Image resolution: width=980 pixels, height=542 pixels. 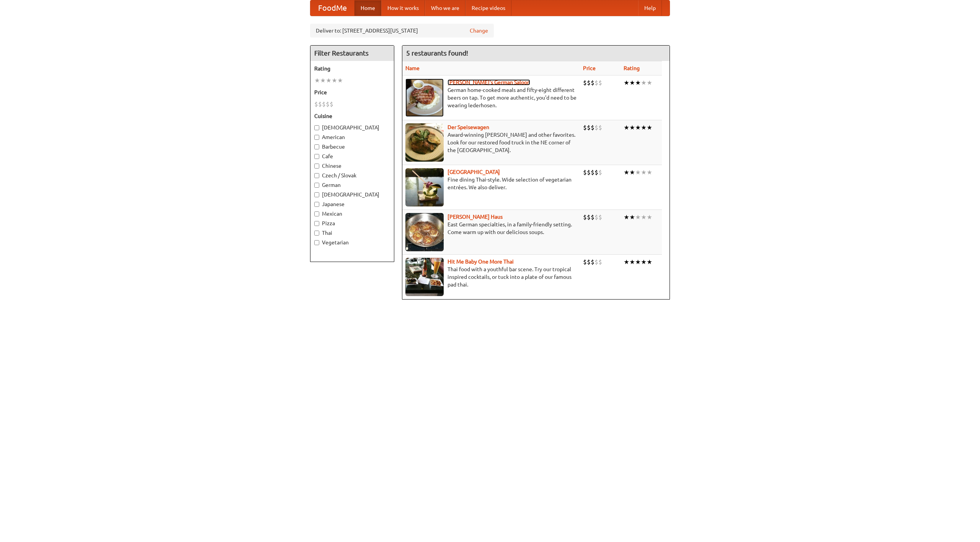 What do you see at coordinates (316, 242) in the screenshot?
I see `input: Vegetarian` at bounding box center [316, 242].